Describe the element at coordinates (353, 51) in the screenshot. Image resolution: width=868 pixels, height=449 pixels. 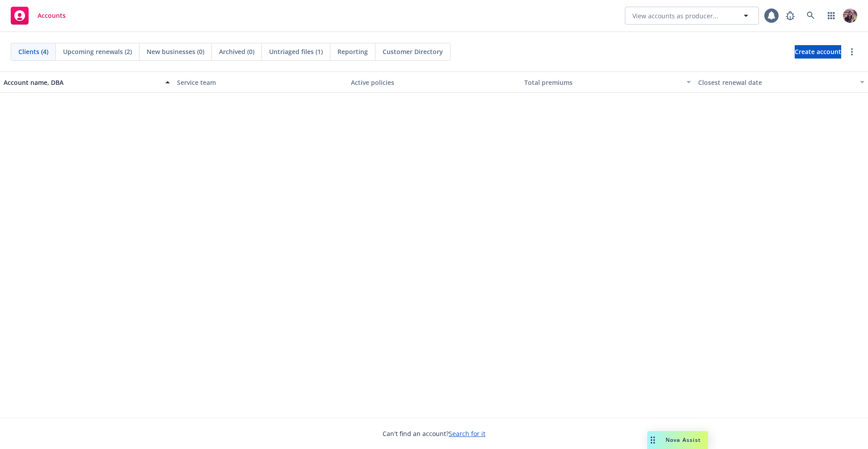
I see `span: Reporting` at that location.